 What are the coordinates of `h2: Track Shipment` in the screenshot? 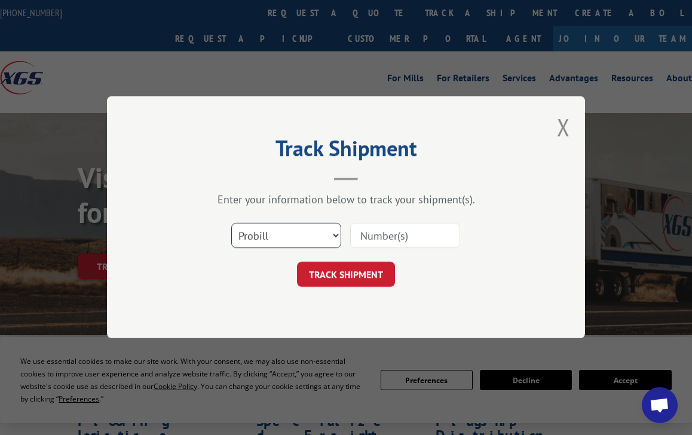 It's located at (346, 151).